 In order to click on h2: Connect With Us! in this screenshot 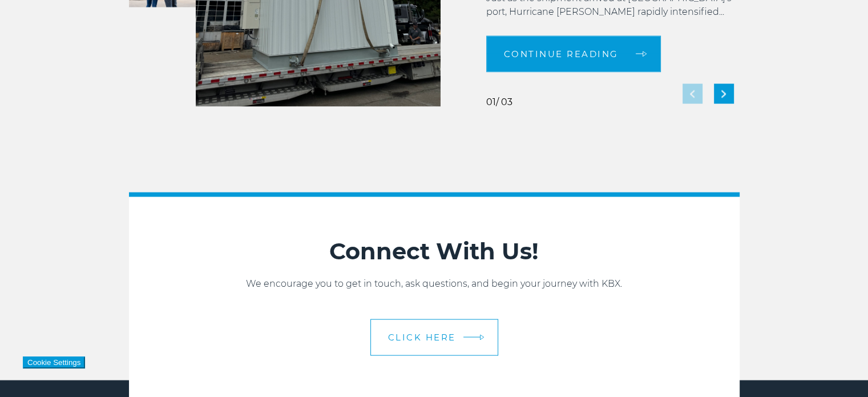, I will do `click(434, 251)`.